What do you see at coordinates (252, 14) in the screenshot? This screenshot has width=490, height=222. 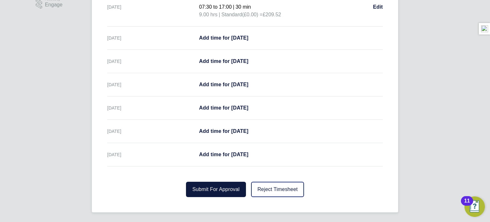 I see `span: (£0.00) =` at bounding box center [252, 14].